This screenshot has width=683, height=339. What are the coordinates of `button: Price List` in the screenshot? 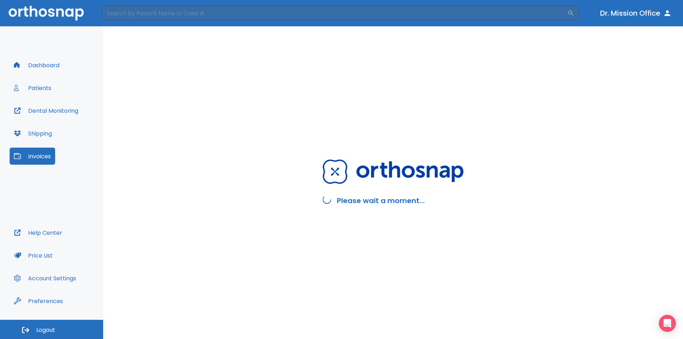 It's located at (33, 255).